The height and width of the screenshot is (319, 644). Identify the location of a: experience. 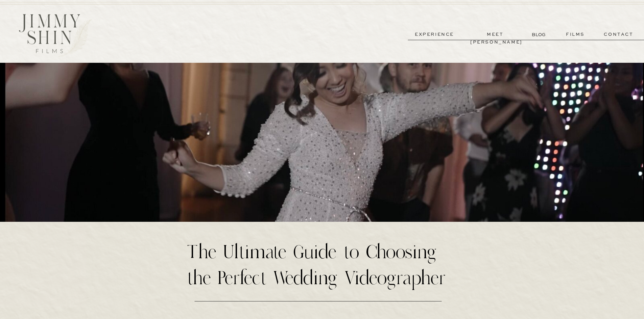
(434, 35).